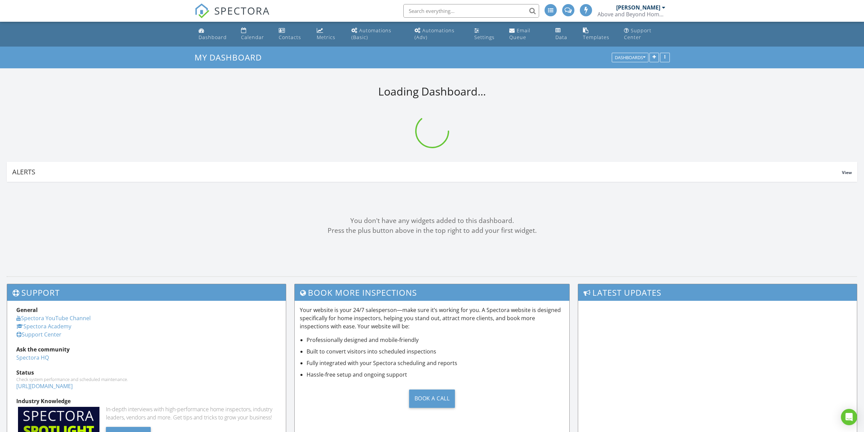 The height and width of the screenshot is (432, 864). What do you see at coordinates (290, 37) in the screenshot?
I see `div: Contacts` at bounding box center [290, 37].